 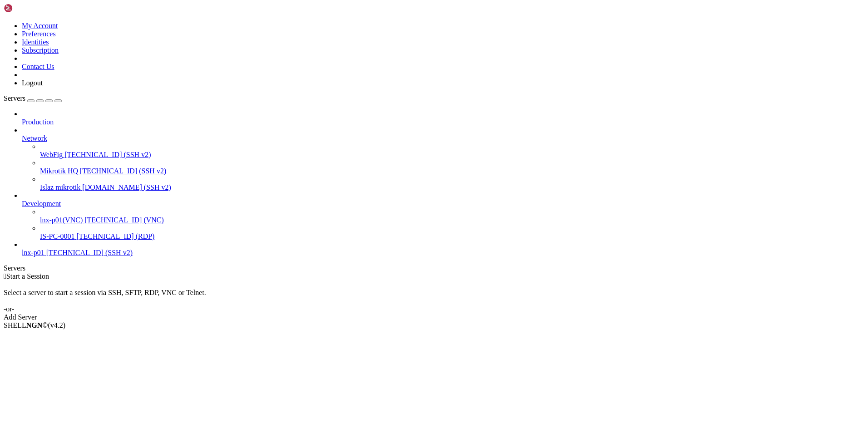 What do you see at coordinates (33, 98) in the screenshot?
I see `a: Servers` at bounding box center [33, 98].